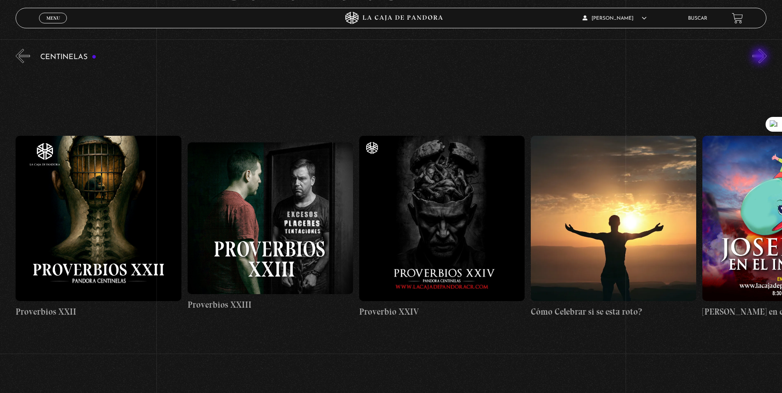 The width and height of the screenshot is (782, 393). Describe the element at coordinates (737, 18) in the screenshot. I see `a: View your shopping cart` at that location.